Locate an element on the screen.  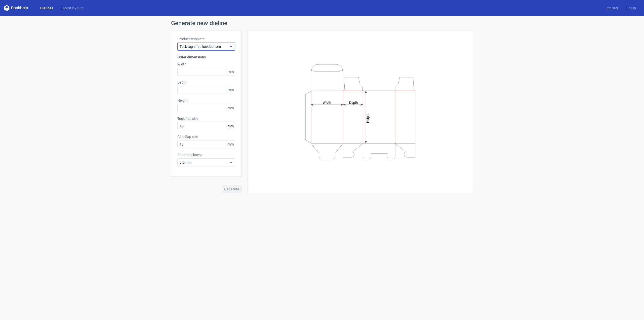
a: Log in is located at coordinates (631, 8).